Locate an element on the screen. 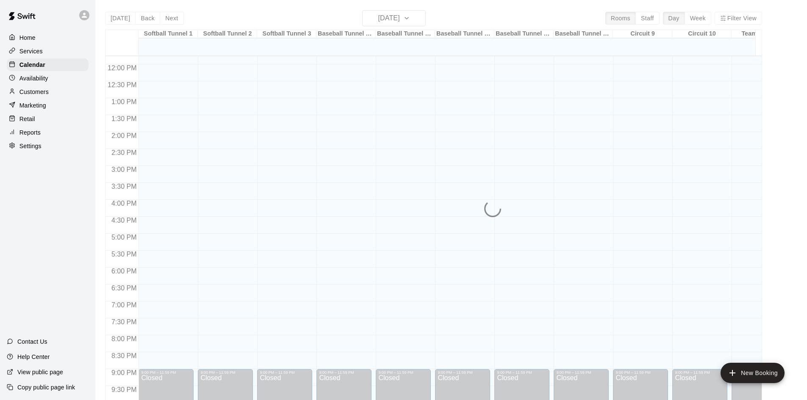 The height and width of the screenshot is (400, 807). p: View public page is located at coordinates (40, 372).